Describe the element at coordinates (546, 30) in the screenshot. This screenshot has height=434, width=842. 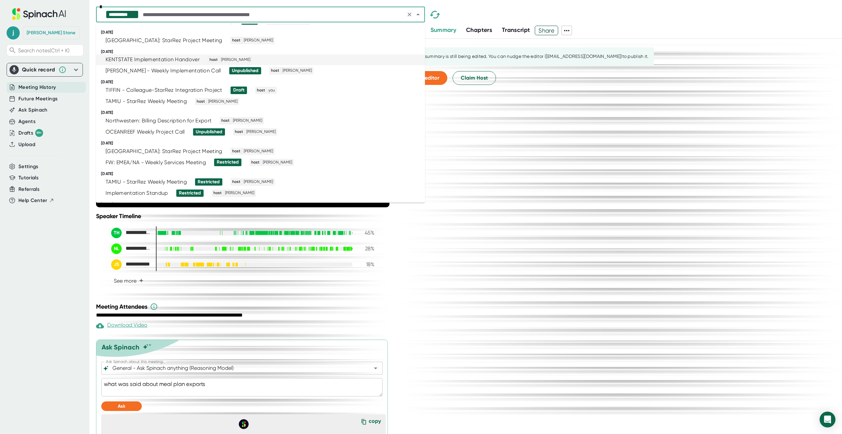
I see `span: Share` at that location.